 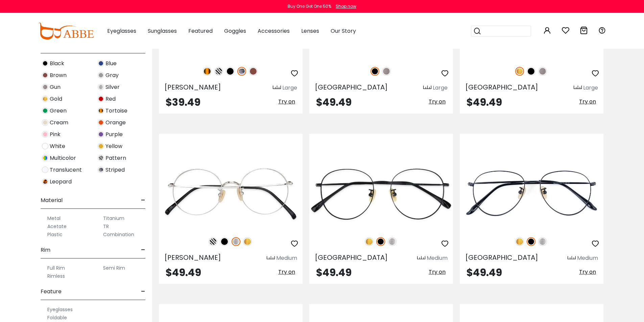 I want to click on span: Tortoise, so click(x=116, y=111).